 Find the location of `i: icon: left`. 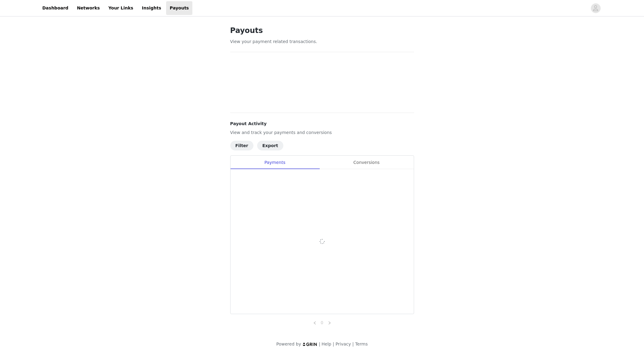

i: icon: left is located at coordinates (315, 323).